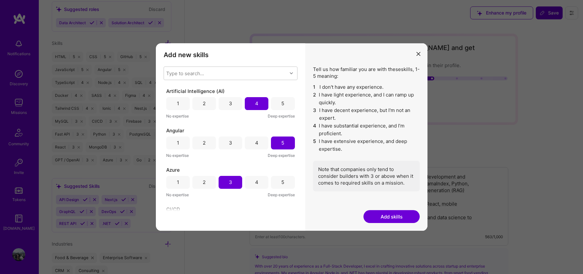 The height and width of the screenshot is (274, 583). I want to click on span: Angular, so click(175, 131).